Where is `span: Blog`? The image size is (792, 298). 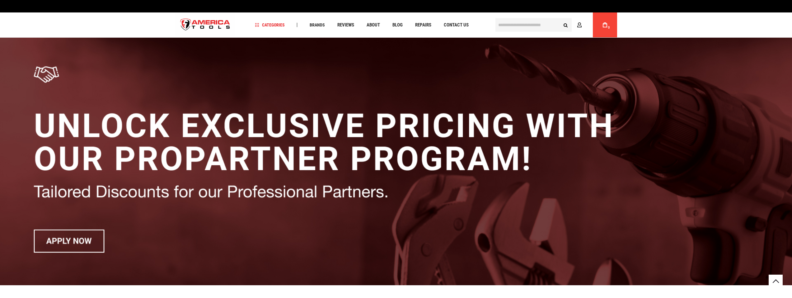
span: Blog is located at coordinates (397, 25).